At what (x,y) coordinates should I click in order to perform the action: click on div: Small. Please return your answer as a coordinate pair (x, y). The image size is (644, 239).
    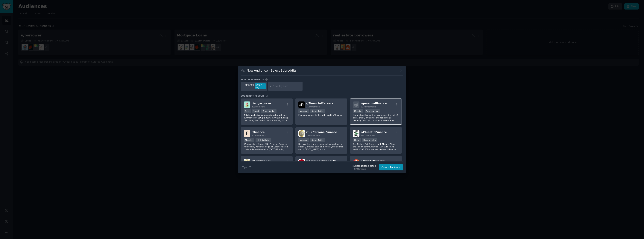
    Looking at the image, I should click on (256, 111).